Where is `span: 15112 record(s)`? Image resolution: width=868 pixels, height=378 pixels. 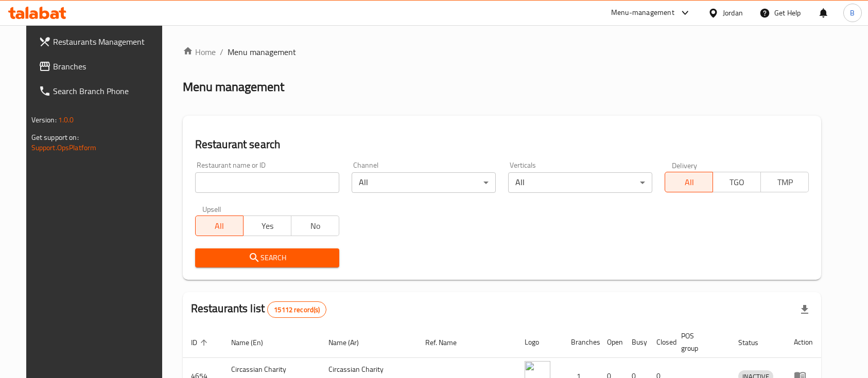 span: 15112 record(s) is located at coordinates (296, 310).